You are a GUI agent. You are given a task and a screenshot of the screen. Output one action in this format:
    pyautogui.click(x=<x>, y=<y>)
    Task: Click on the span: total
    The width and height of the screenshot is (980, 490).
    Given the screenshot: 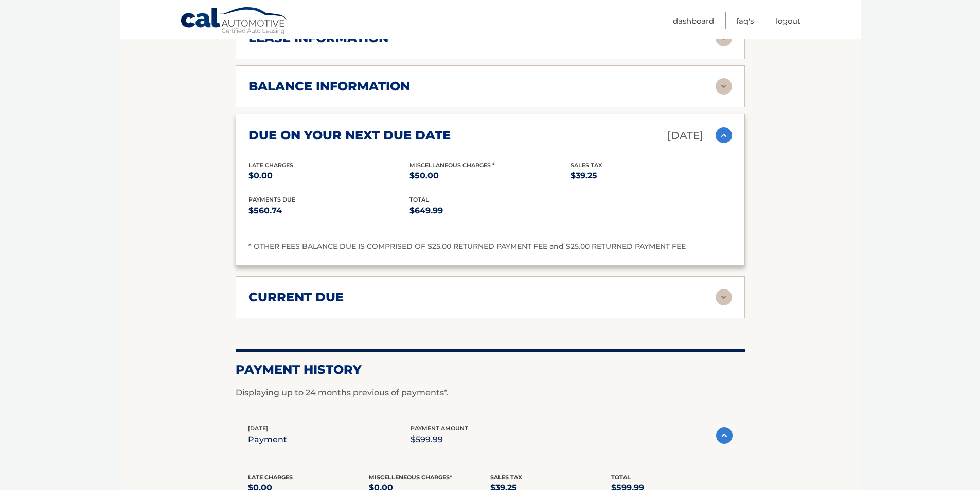 What is the action you would take?
    pyautogui.click(x=419, y=200)
    